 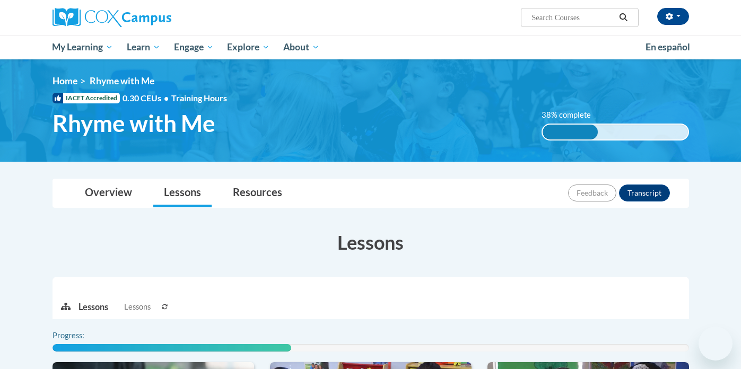 What do you see at coordinates (182, 193) in the screenshot?
I see `a: Lessons` at bounding box center [182, 193].